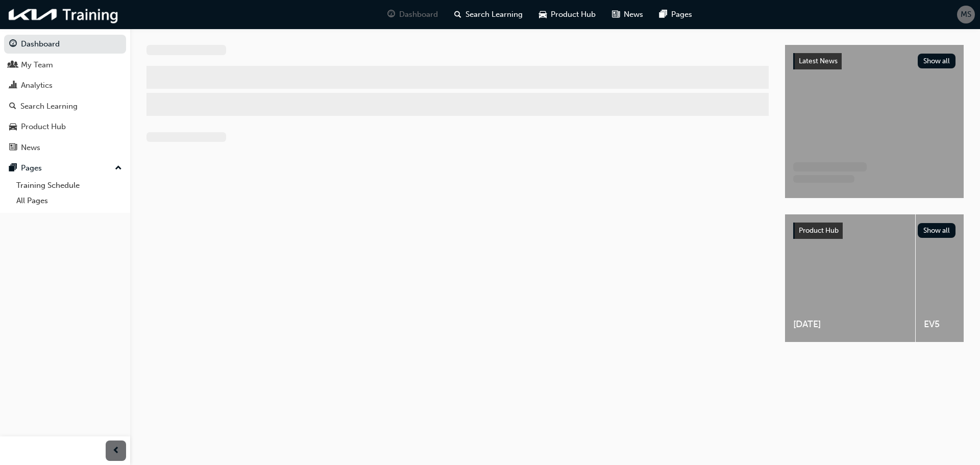 The height and width of the screenshot is (465, 980). Describe the element at coordinates (116, 450) in the screenshot. I see `span: prev-icon` at that location.